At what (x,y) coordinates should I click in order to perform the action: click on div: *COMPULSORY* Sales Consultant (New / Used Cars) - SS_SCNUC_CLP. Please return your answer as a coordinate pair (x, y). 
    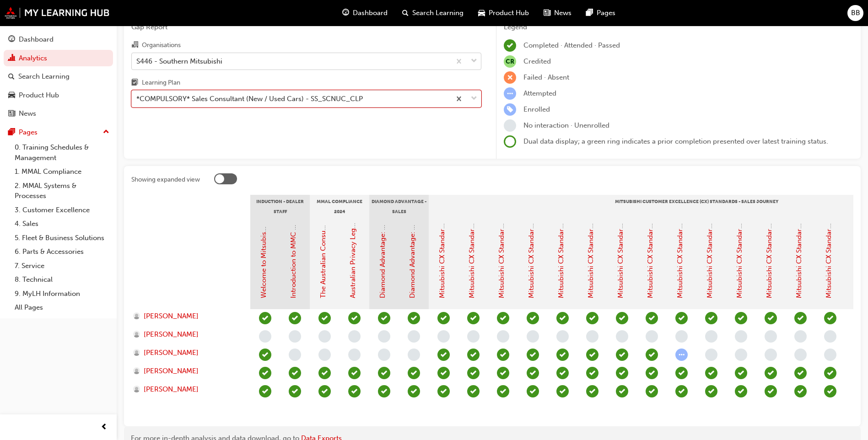
    Looking at the image, I should click on (249, 99).